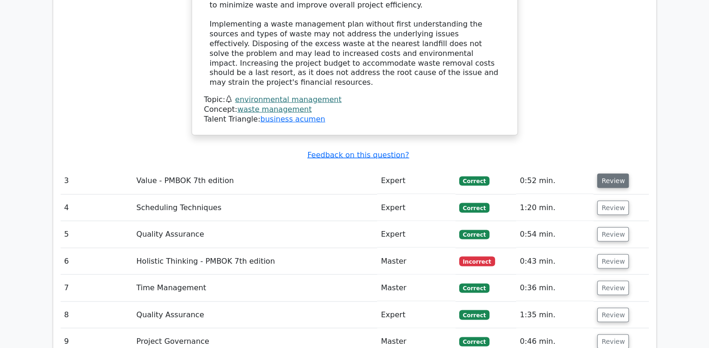 Image resolution: width=709 pixels, height=348 pixels. What do you see at coordinates (355, 100) in the screenshot?
I see `div: Topic:` at bounding box center [355, 100].